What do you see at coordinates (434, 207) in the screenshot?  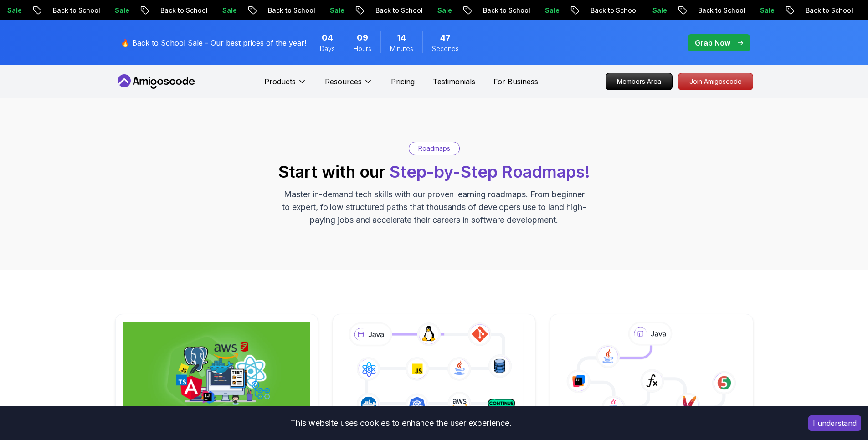 I see `p: Master in-demand tech skills with our proven learning roadmaps. From beginner to expert, follow s...` at bounding box center [434, 207].